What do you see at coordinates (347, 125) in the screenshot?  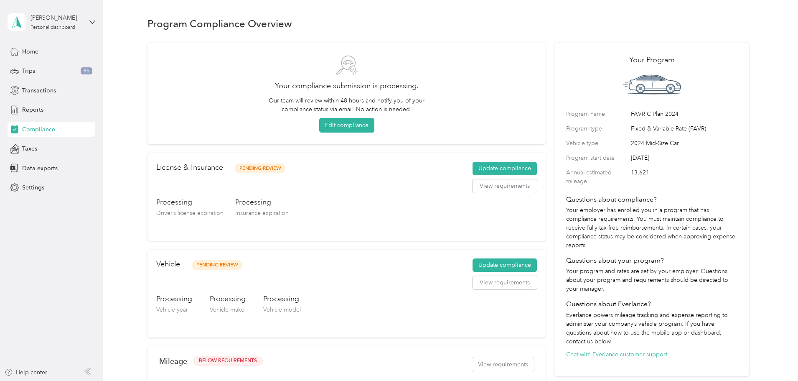 I see `button: Edit compliance` at bounding box center [347, 125].